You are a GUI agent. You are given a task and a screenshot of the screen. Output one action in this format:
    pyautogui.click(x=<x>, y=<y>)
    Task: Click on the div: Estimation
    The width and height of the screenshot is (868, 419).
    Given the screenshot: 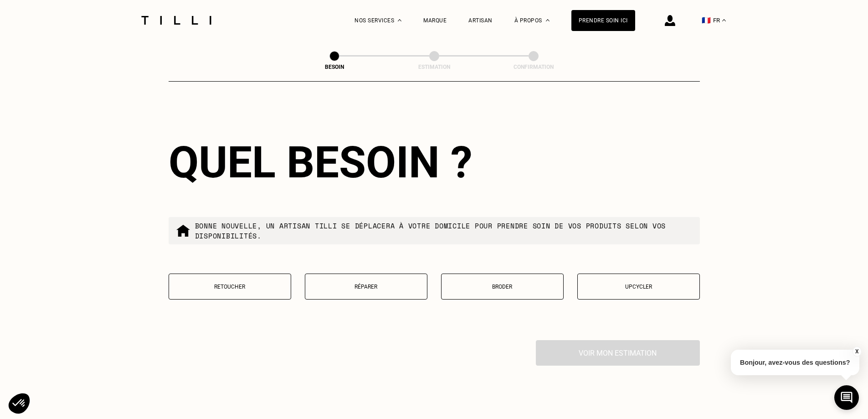 What is the action you would take?
    pyautogui.click(x=434, y=67)
    